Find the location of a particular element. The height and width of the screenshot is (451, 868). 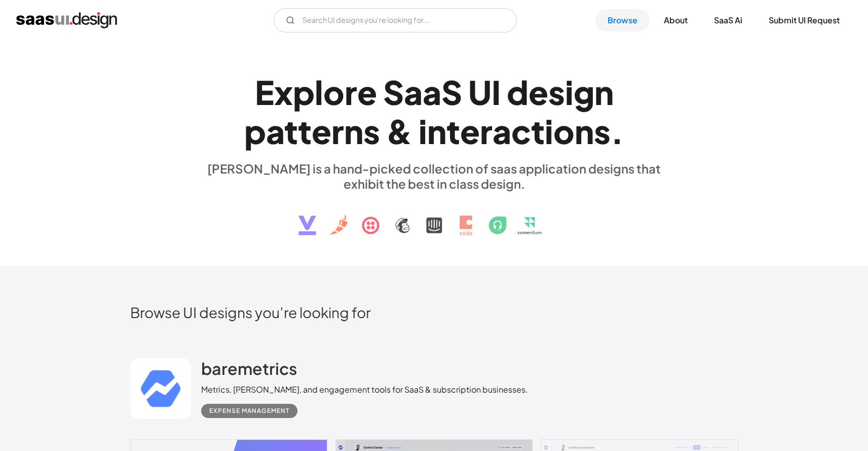

a: baremetrics is located at coordinates (249, 371).